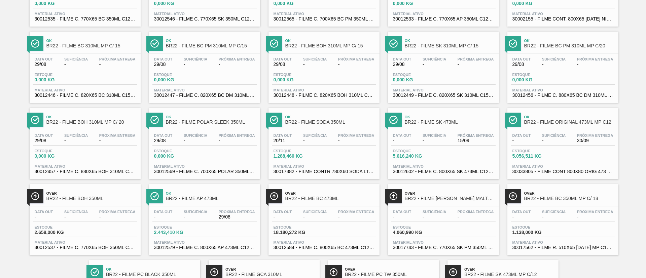  What do you see at coordinates (323, 217) in the screenshot?
I see `a: ÍconeOverBR22 - FILME BC 473MLData out-Suficiência-Próxima Entrega-Estoque18.180,272 KGMaterial a...` at bounding box center [323, 217].